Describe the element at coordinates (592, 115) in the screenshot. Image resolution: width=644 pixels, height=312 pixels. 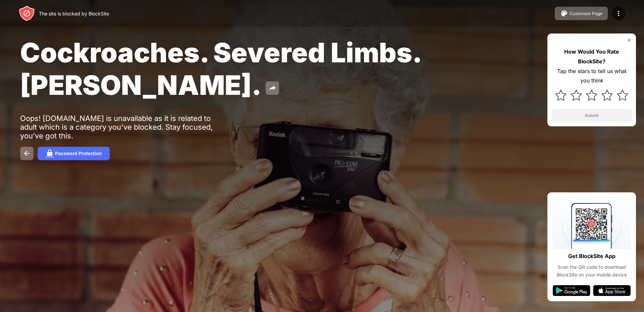
I see `button: Submit` at that location.